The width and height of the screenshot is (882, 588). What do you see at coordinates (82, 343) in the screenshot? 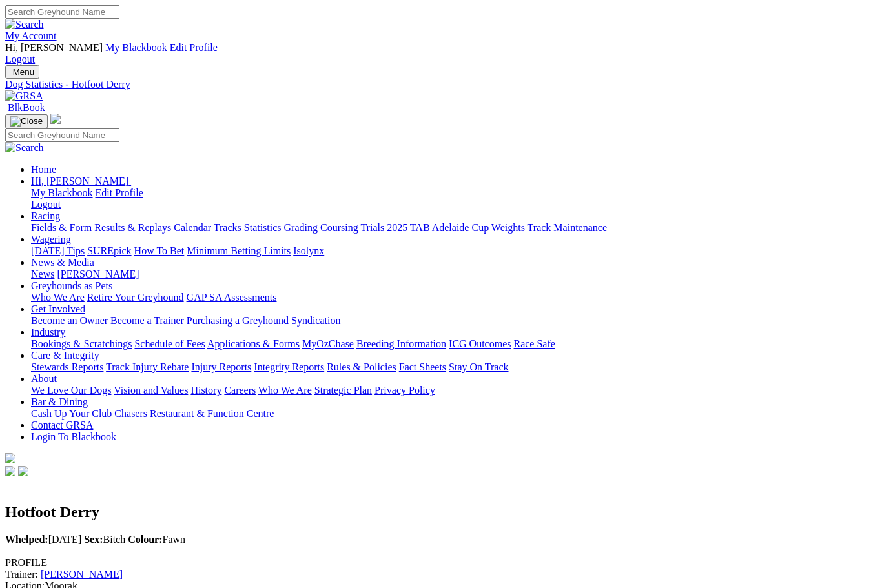
I see `a: Bookings & Scratchings` at bounding box center [82, 343].